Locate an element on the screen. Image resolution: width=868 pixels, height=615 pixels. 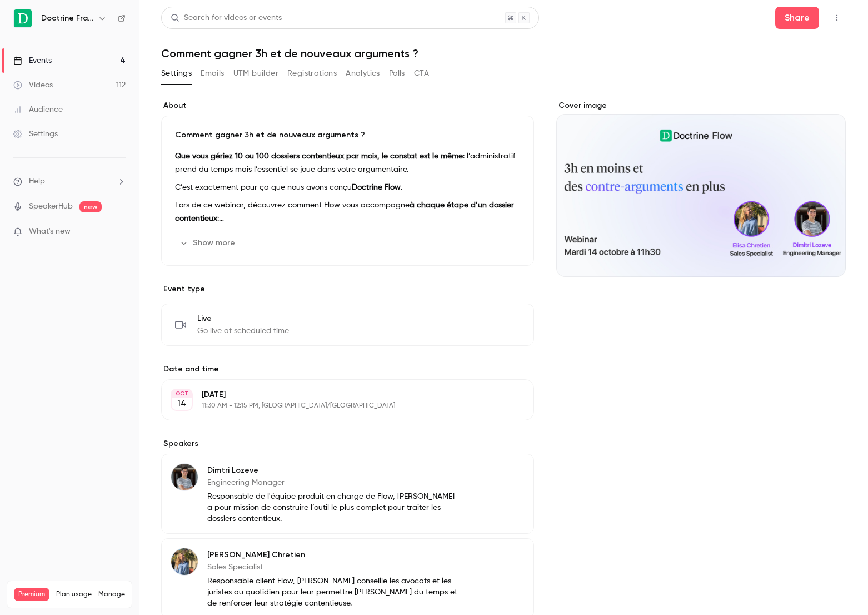
button: Share is located at coordinates (797, 18).